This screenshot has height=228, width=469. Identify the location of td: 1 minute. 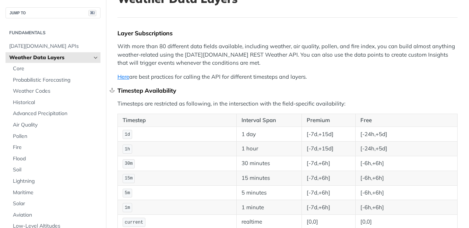
(269, 208).